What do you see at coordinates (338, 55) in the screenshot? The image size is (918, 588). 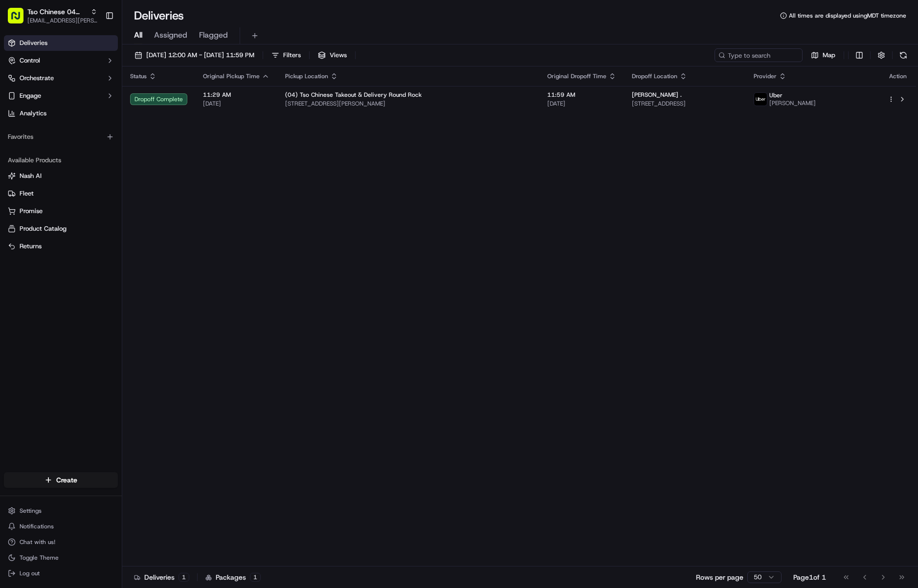 I see `span: Views` at bounding box center [338, 55].